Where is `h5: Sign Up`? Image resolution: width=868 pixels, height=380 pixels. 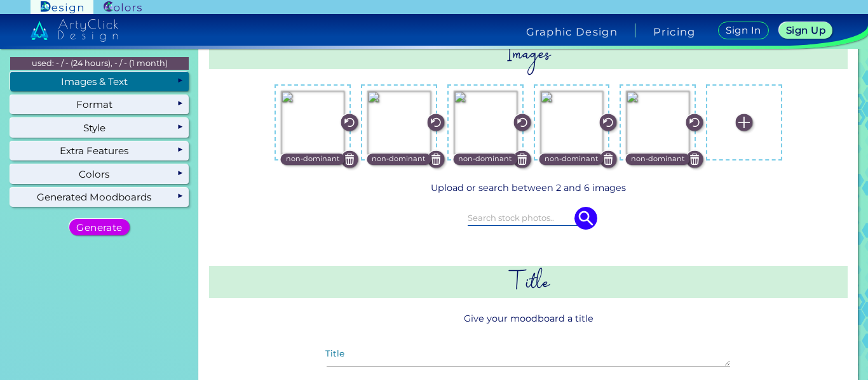
h5: Sign Up is located at coordinates (806, 31).